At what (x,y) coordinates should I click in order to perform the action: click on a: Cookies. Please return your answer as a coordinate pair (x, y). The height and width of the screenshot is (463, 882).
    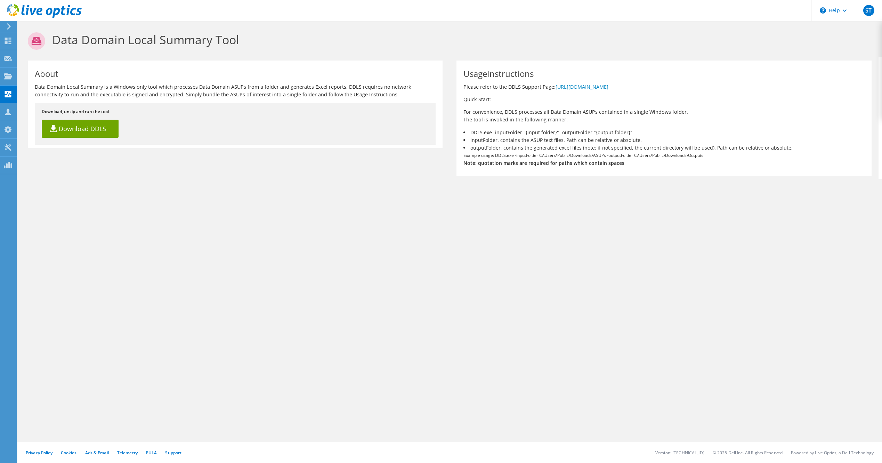
    Looking at the image, I should click on (69, 452).